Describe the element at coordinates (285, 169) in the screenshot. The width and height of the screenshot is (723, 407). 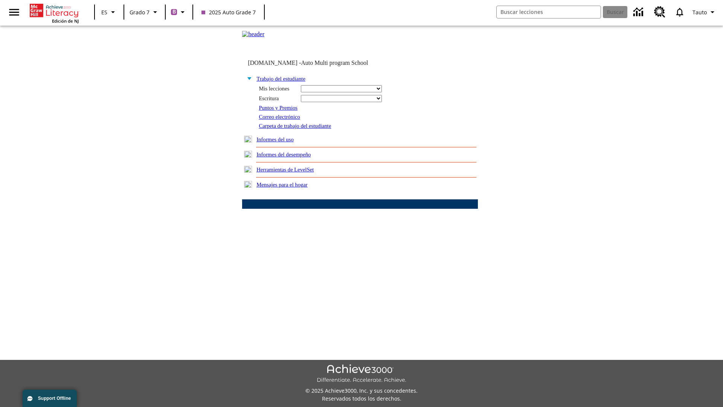
I see `a: Herramientas de LevelSet` at that location.